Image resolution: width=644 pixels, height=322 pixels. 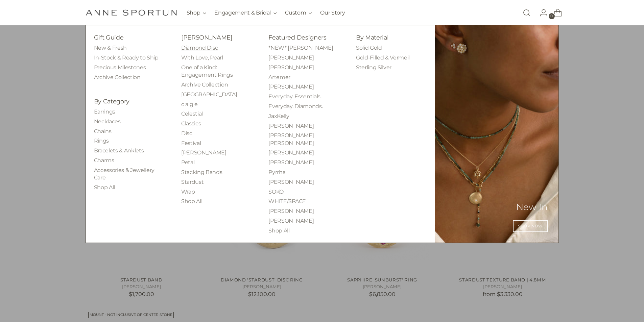 What do you see at coordinates (246, 13) in the screenshot?
I see `button: Engagement & Bridal` at bounding box center [246, 13].